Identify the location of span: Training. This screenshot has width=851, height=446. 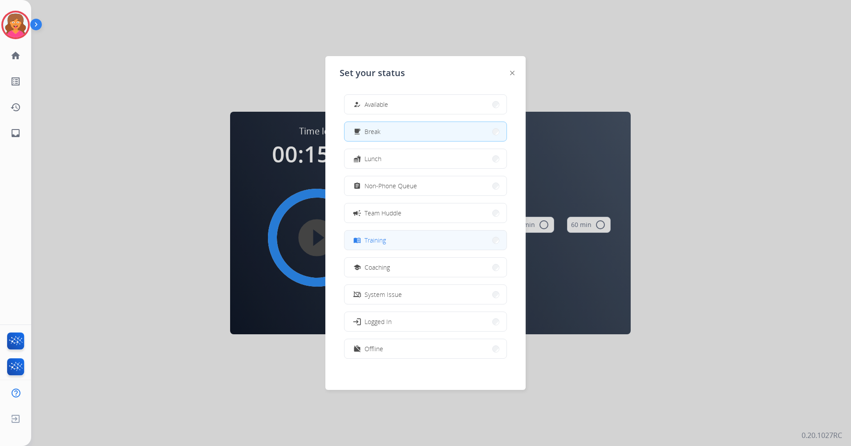
(375, 240).